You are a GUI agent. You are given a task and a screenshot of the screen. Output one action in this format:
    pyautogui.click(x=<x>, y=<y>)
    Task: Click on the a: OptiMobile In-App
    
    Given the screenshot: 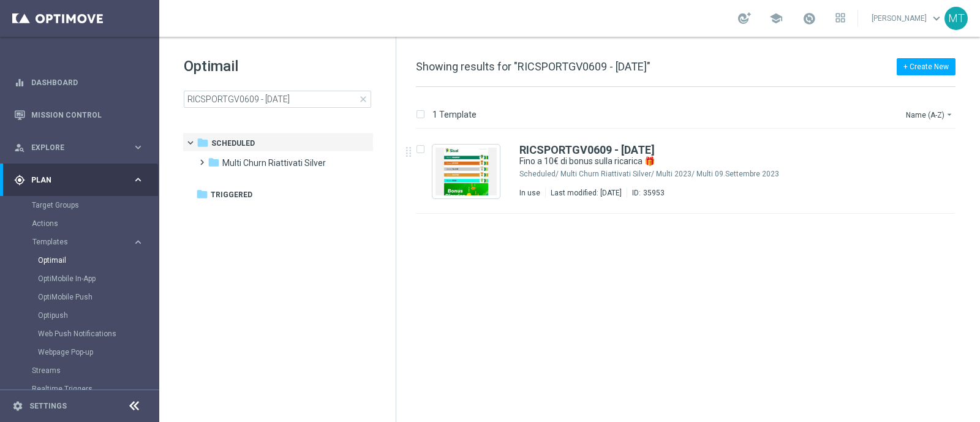 What is the action you would take?
    pyautogui.click(x=82, y=278)
    